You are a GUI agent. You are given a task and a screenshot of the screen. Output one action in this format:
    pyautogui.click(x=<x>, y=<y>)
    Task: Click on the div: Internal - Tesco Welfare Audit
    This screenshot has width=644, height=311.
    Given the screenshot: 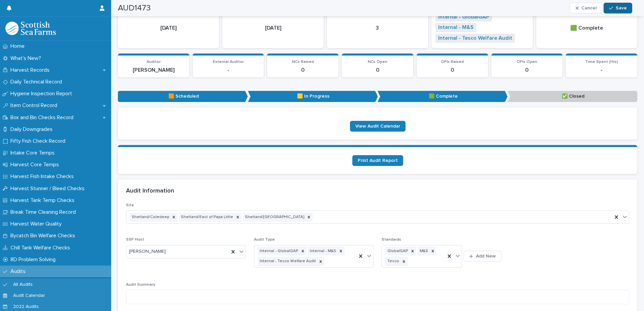 What is the action you would take?
    pyautogui.click(x=287, y=261)
    